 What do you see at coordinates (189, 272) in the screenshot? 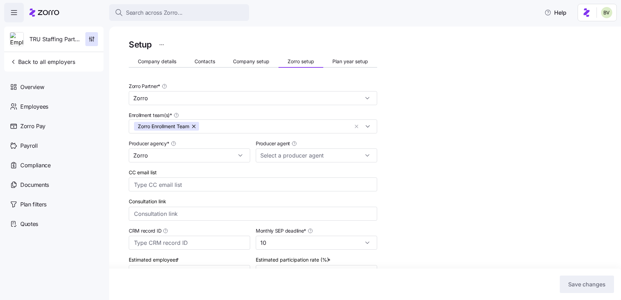
I see `input: Enter total employees` at bounding box center [189, 272].